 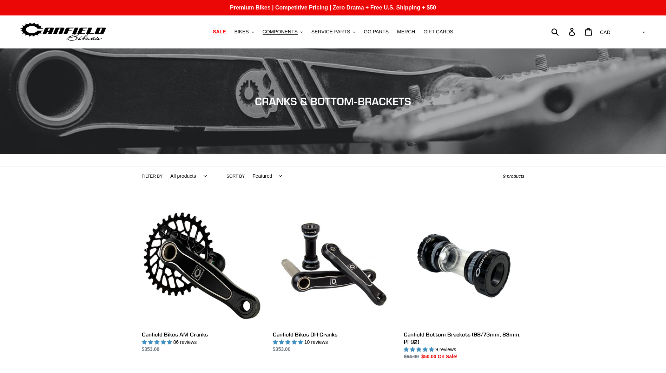 What do you see at coordinates (564, 32) in the screenshot?
I see `input: Search` at bounding box center [564, 32].